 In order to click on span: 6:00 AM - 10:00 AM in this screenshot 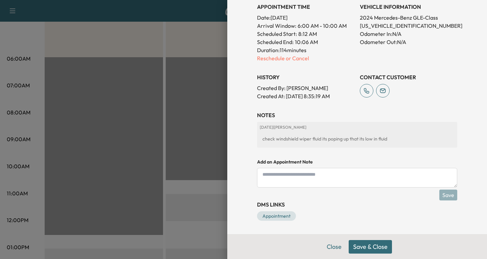, I will do `click(322, 26)`.